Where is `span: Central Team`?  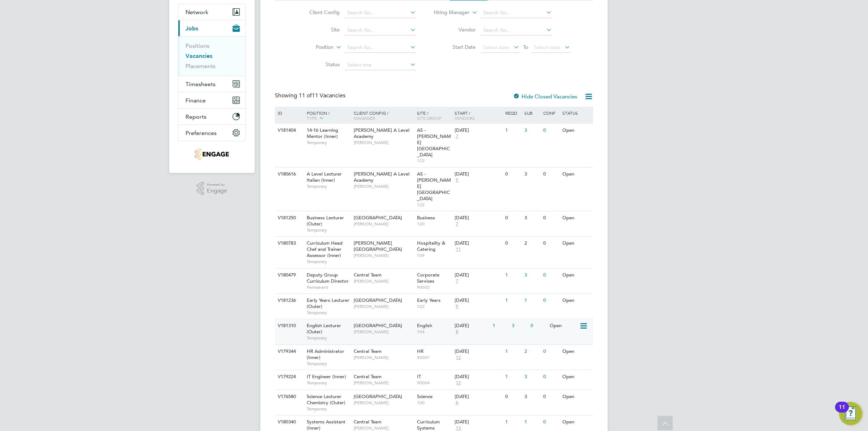
span: Central Team is located at coordinates (368, 376).